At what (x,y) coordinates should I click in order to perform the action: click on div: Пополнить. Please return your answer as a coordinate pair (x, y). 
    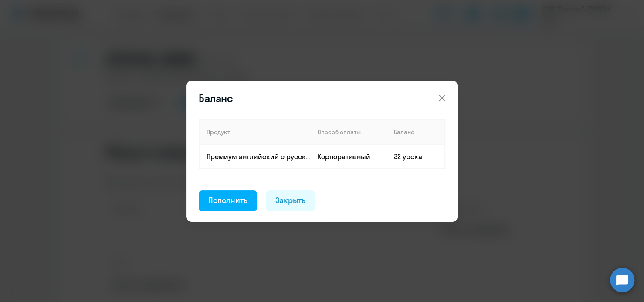
    Looking at the image, I should click on (228, 200).